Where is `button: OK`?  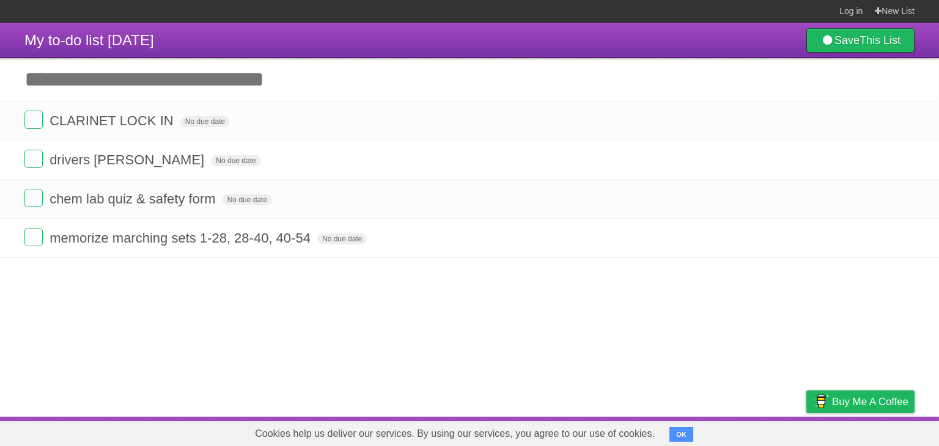 button: OK is located at coordinates (681, 435).